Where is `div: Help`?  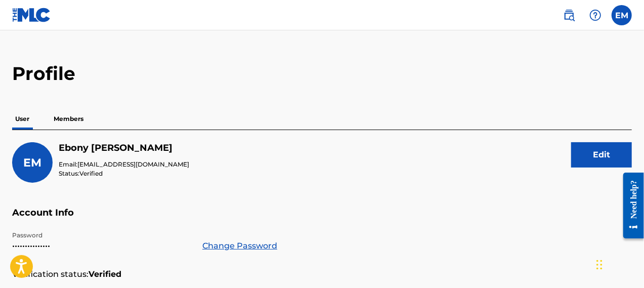 div: Help is located at coordinates (595, 15).